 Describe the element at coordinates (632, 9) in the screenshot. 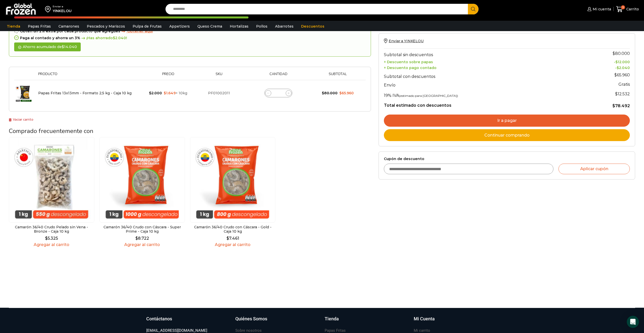

I see `span: Carrito` at that location.